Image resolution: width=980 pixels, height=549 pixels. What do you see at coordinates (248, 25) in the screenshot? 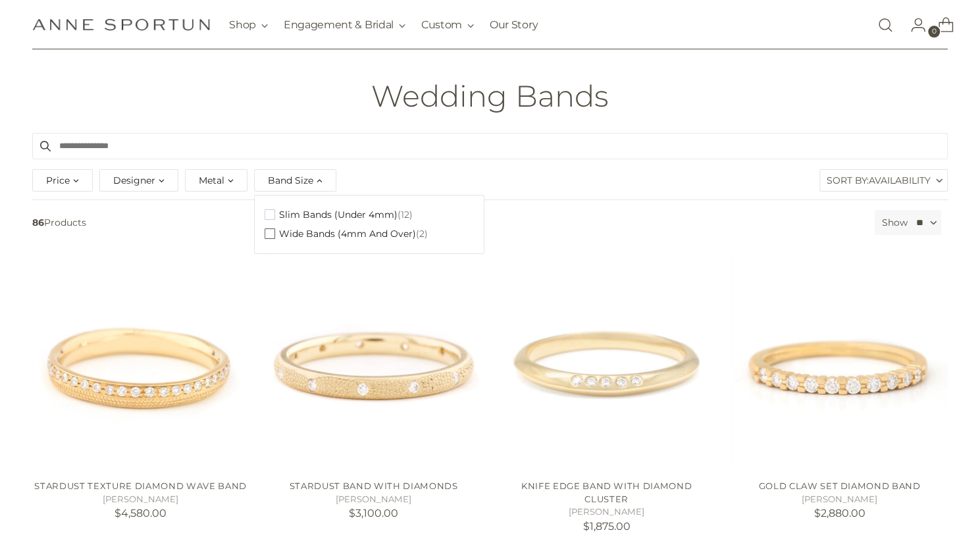
I see `button: Shop` at bounding box center [248, 25].